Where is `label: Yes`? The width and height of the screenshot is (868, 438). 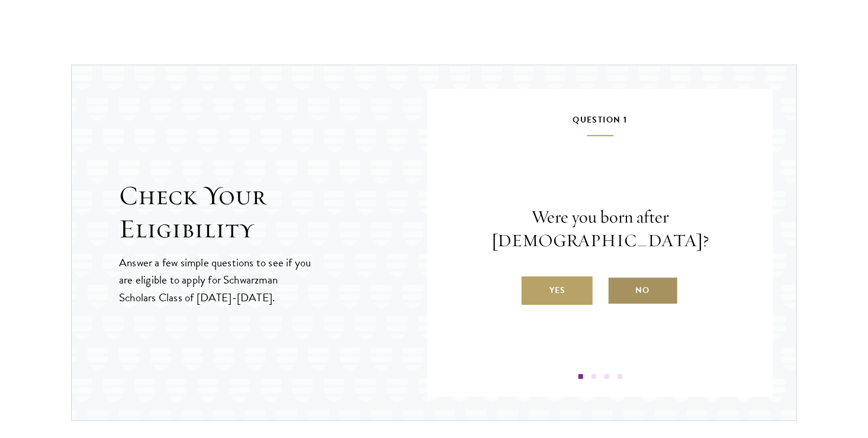 label: Yes is located at coordinates (557, 291).